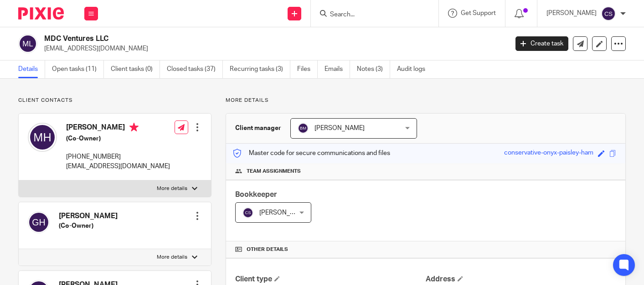  I want to click on a: Details, so click(31, 69).